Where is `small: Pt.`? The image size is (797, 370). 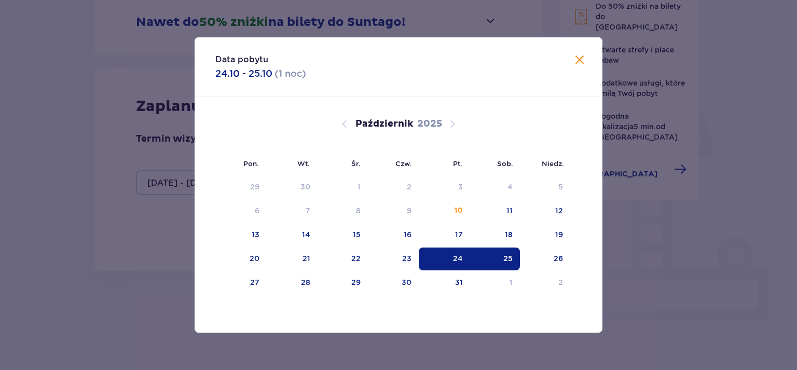 small: Pt. is located at coordinates (458, 163).